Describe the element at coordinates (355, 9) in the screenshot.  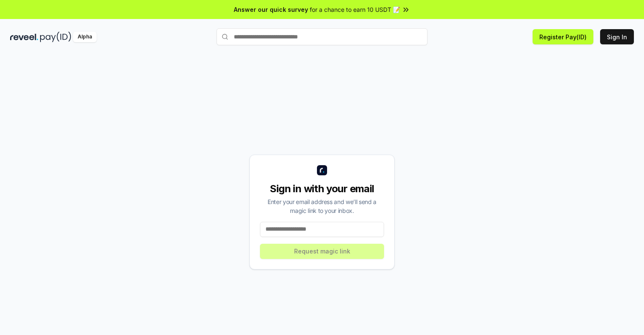
I see `span: for a chance to earn 10 USDT 📝` at that location.